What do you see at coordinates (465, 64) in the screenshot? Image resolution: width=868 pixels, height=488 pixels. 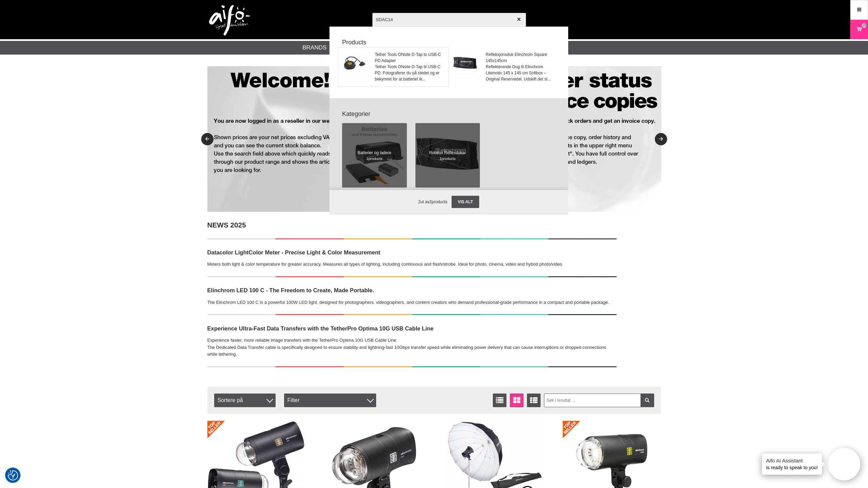 I see `img: elreflexduk.jpg` at bounding box center [465, 64].